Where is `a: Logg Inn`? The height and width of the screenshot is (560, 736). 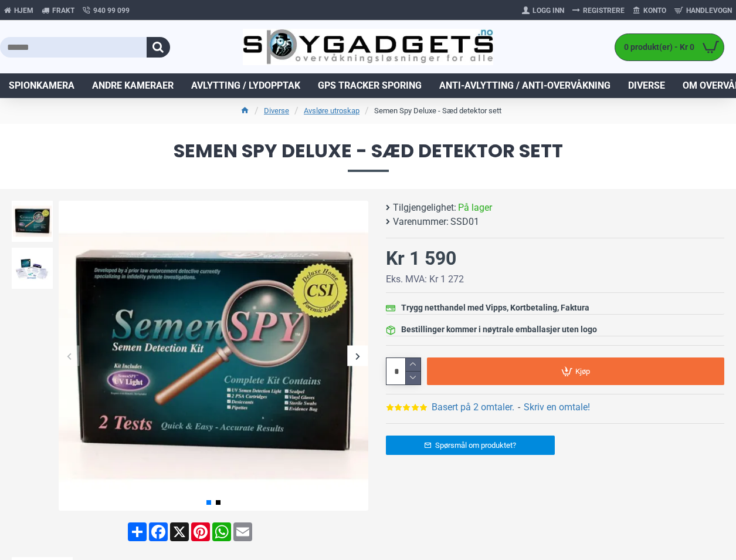
a: Logg Inn is located at coordinates (543, 10).